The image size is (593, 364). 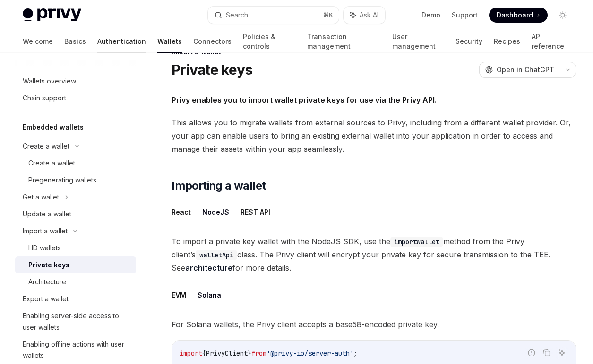 What do you see at coordinates (416, 242) in the screenshot?
I see `code: importWallet` at bounding box center [416, 242].